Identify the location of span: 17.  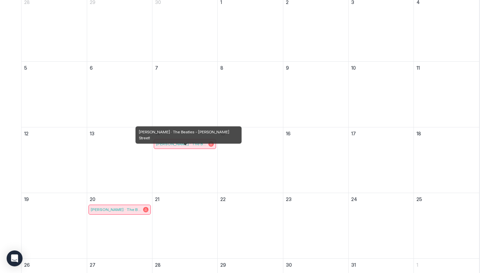
(354, 133).